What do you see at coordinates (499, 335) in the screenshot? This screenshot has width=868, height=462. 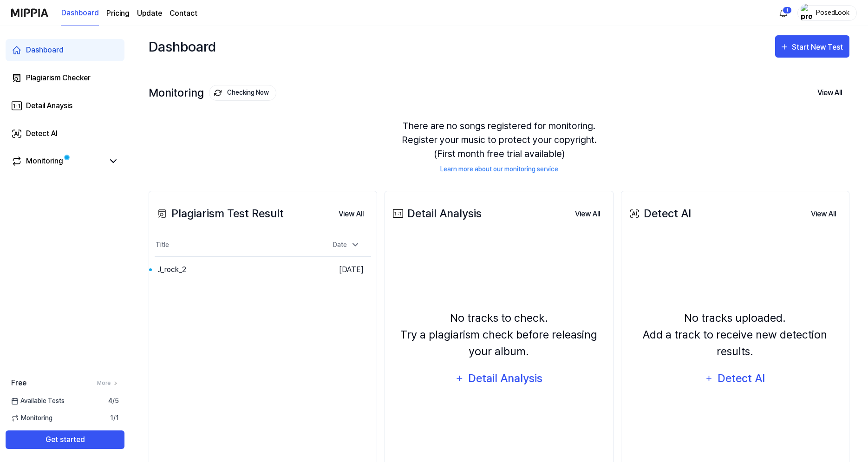 I see `div: No tracks to check. Try a plagiarism check before releasing your album.` at bounding box center [499, 335].